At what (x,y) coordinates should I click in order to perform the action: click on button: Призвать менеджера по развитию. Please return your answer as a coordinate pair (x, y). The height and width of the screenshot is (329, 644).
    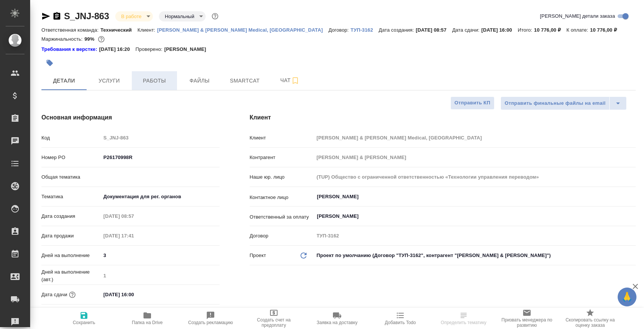
    Looking at the image, I should click on (527, 318).